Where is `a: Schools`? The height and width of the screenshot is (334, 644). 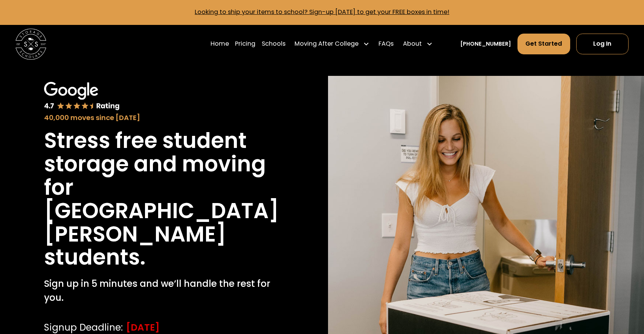 a: Schools is located at coordinates (274, 44).